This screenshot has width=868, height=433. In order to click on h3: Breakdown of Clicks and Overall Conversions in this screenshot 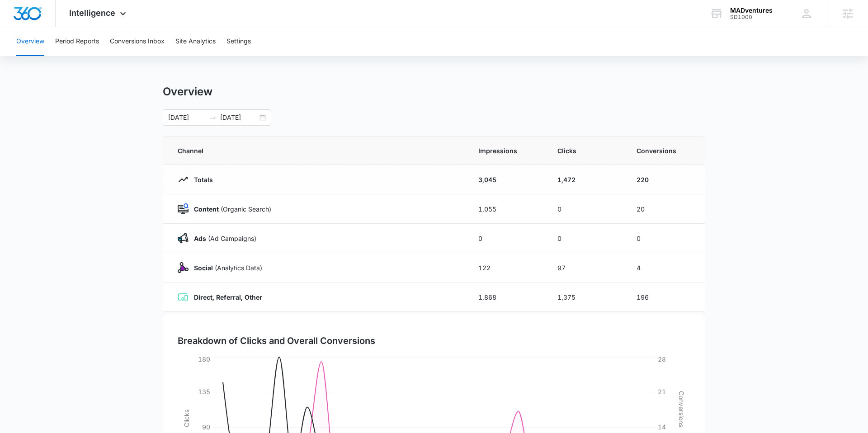, I will do `click(276, 341)`.